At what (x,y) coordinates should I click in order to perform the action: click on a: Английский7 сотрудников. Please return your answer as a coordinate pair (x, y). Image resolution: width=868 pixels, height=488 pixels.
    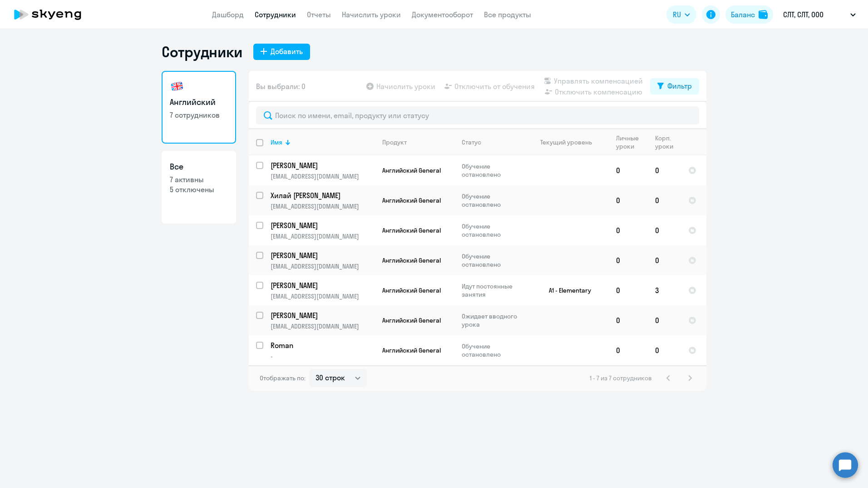
    Looking at the image, I should click on (199, 107).